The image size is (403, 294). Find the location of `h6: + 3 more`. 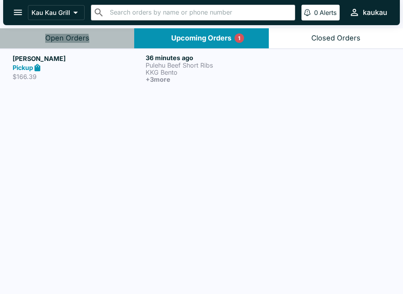

h6: + 3 more is located at coordinates (210, 79).